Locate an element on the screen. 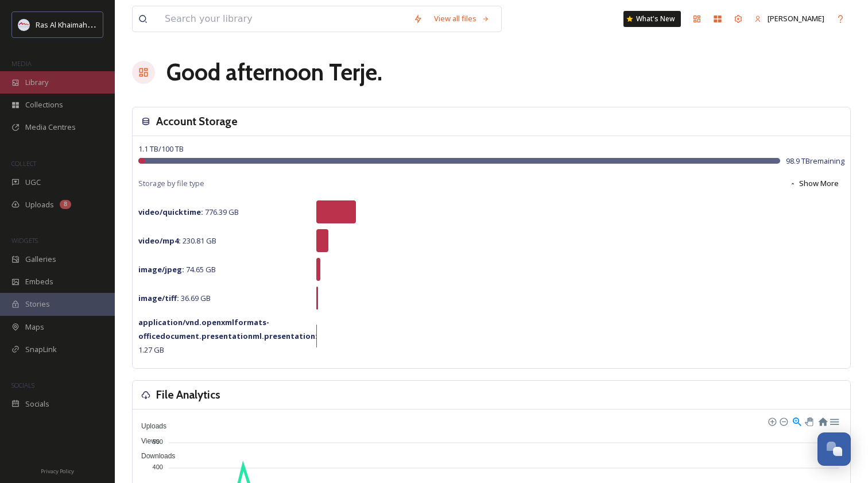 The image size is (868, 483). strong: video/mp4 : is located at coordinates (160, 241).